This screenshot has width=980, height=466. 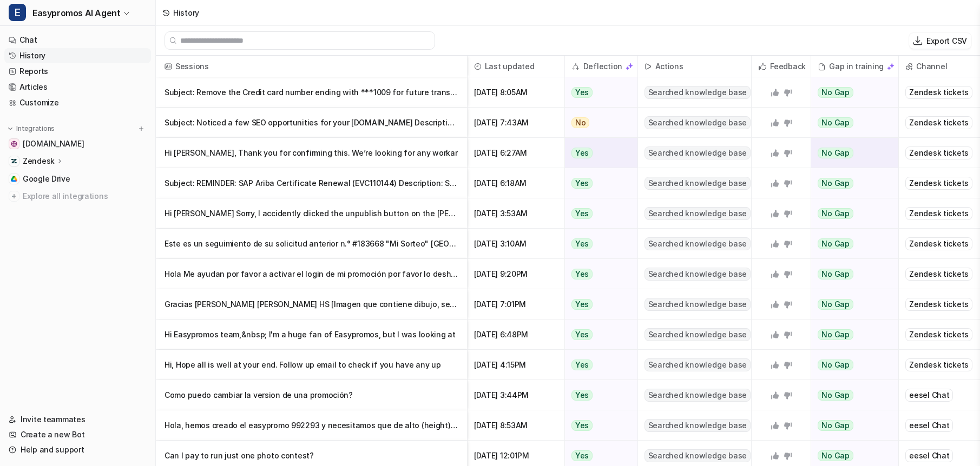 I want to click on a: History, so click(x=77, y=56).